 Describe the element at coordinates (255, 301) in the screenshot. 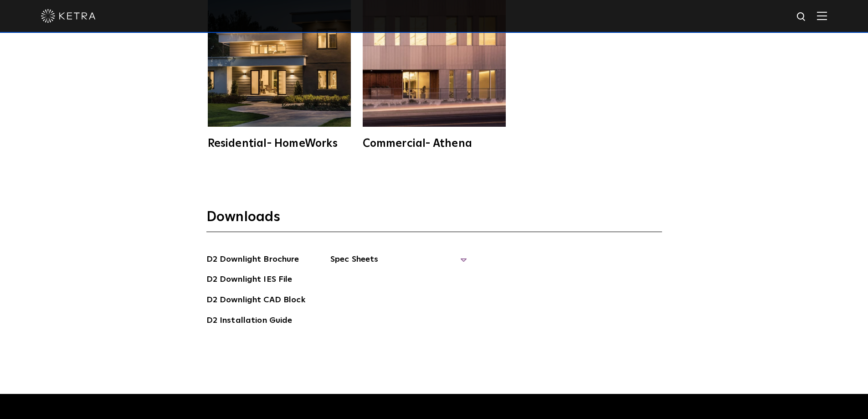

I see `a: D2 Downlight CAD Block` at that location.